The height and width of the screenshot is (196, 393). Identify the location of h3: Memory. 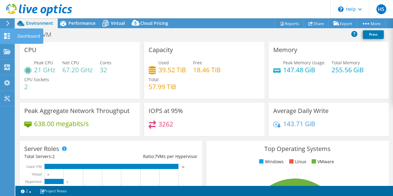
(285, 50).